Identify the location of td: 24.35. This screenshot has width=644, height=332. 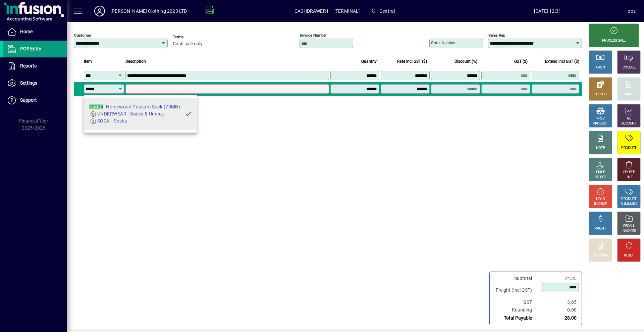
(559, 278).